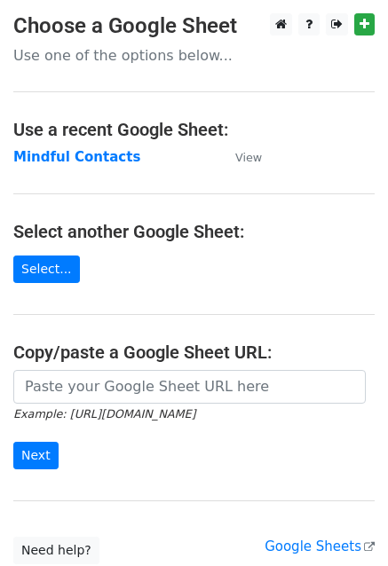 This screenshot has height=566, width=388. What do you see at coordinates (56, 550) in the screenshot?
I see `a: Need help?` at bounding box center [56, 550].